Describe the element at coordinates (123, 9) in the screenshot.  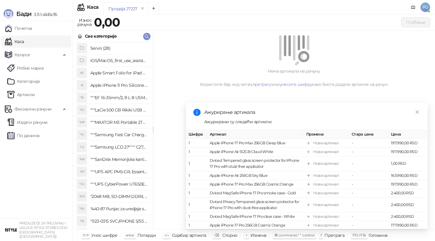
I see `div: Продаја 27227` at that location.